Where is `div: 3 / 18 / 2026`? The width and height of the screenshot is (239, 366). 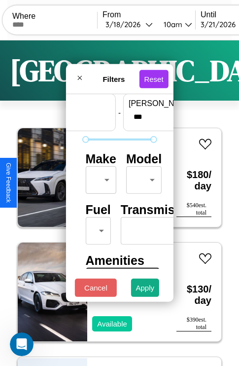 div: 3 / 18 / 2026 is located at coordinates (125, 24).